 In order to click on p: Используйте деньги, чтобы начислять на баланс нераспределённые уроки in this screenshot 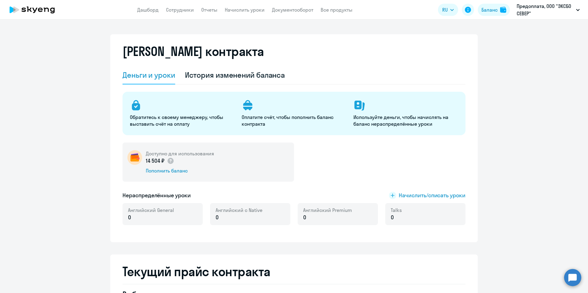, I will do `click(405, 121)`.